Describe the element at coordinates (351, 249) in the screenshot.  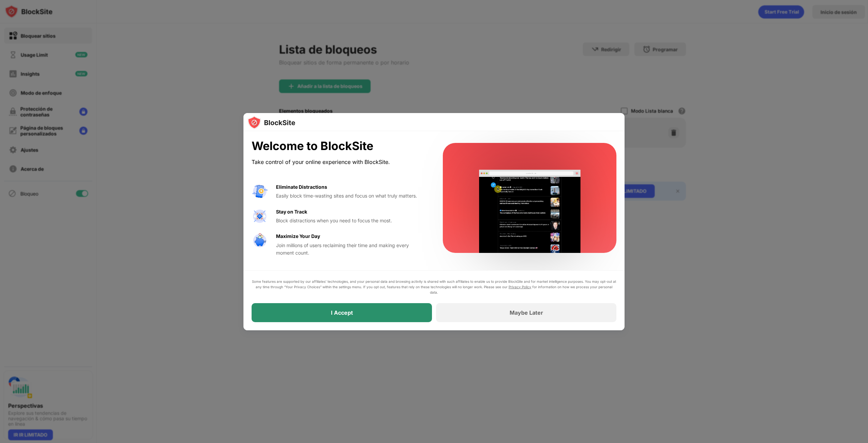
I see `div: Join millions of users reclaiming their time and making every moment count.` at that location.